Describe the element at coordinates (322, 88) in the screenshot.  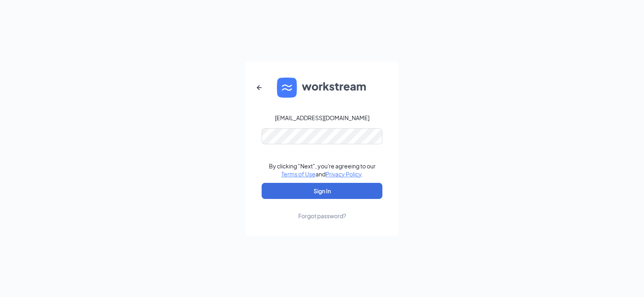
I see `img: WS logo and Workstream text` at that location.